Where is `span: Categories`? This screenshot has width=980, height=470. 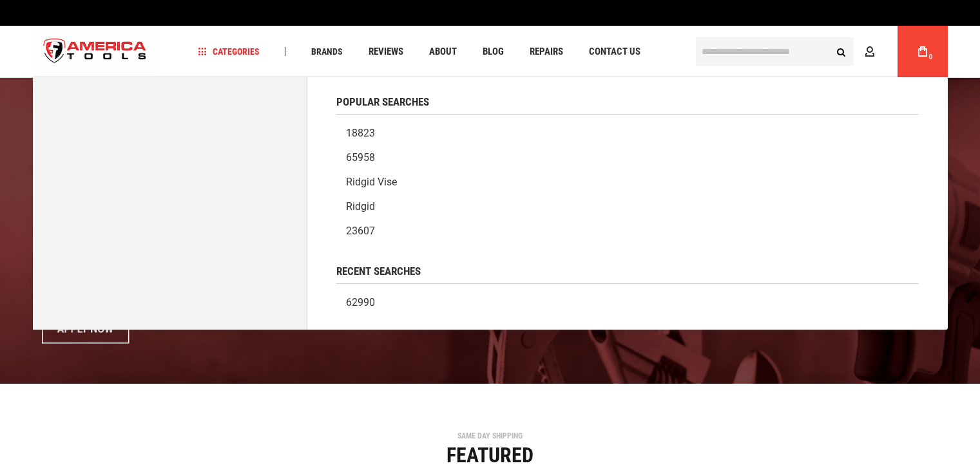 span: Categories is located at coordinates (229, 51).